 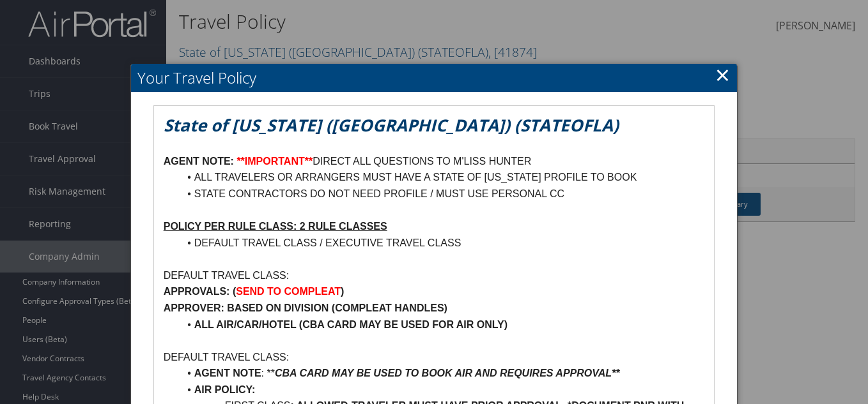 What do you see at coordinates (434, 78) in the screenshot?
I see `h2: Your Travel Policy` at bounding box center [434, 78].